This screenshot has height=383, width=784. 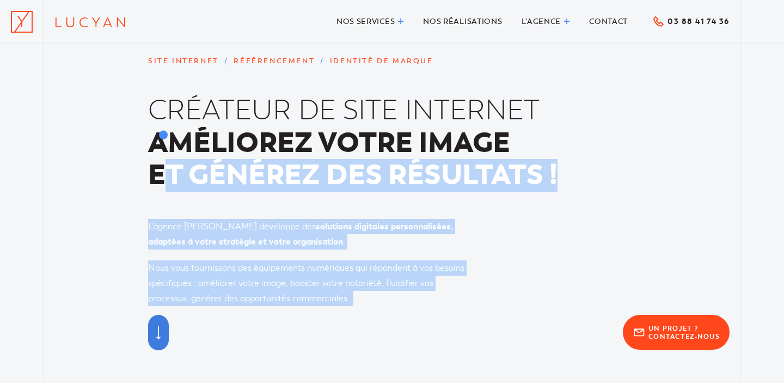 What do you see at coordinates (608, 21) in the screenshot?
I see `span: Contact` at bounding box center [608, 21].